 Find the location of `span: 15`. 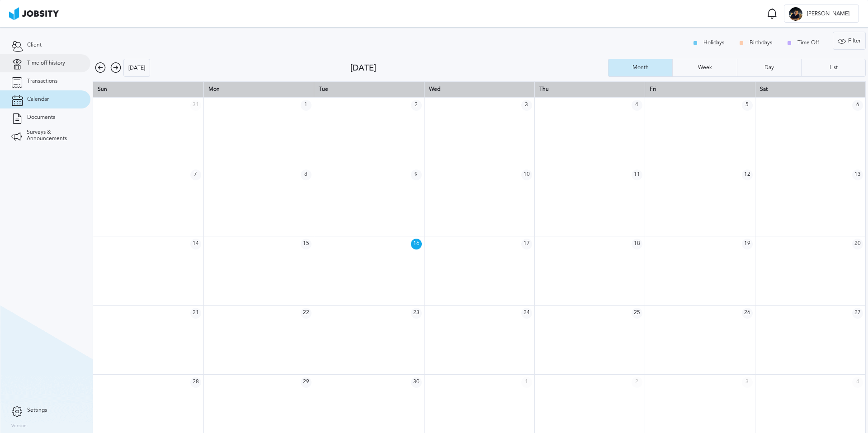

span: 15 is located at coordinates (306, 244).